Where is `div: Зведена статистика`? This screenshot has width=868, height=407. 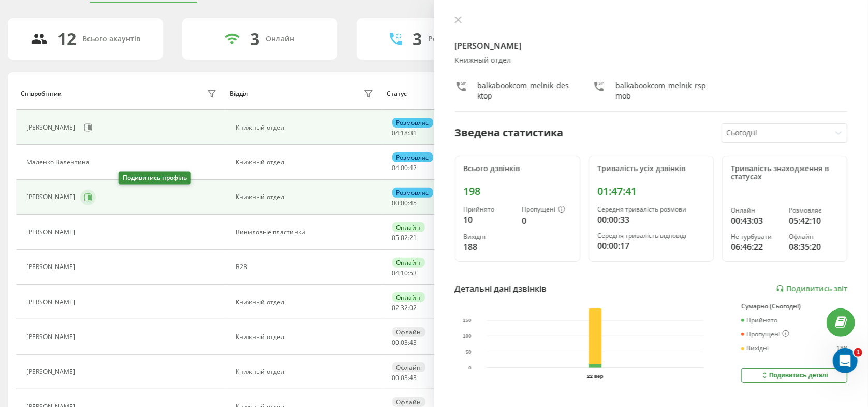 div: Зведена статистика is located at coordinates (509, 132).